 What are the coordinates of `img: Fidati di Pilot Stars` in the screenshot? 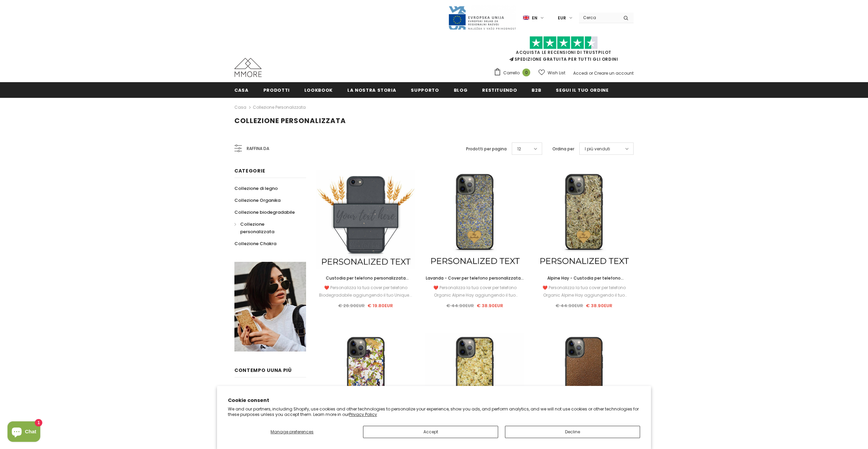 It's located at (564, 43).